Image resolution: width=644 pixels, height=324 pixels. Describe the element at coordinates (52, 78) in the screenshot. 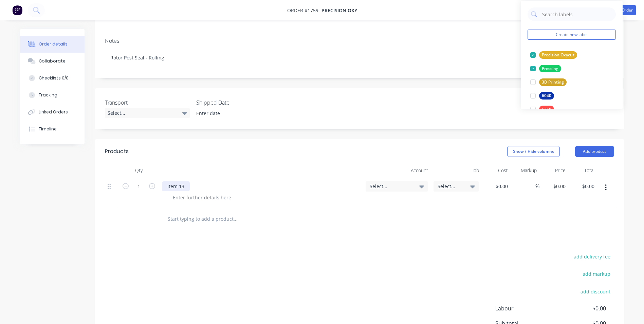

I see `button: Checklists 0/0` at that location.